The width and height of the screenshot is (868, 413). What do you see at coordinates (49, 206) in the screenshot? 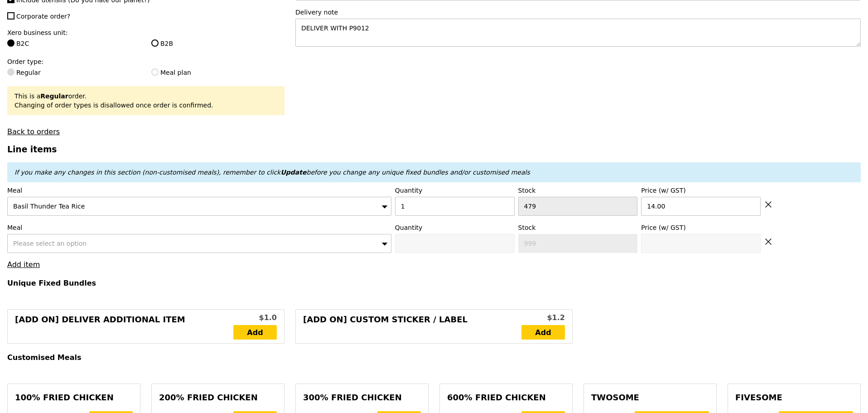
I see `span: Basil Thunder Tea Rice` at bounding box center [49, 206].